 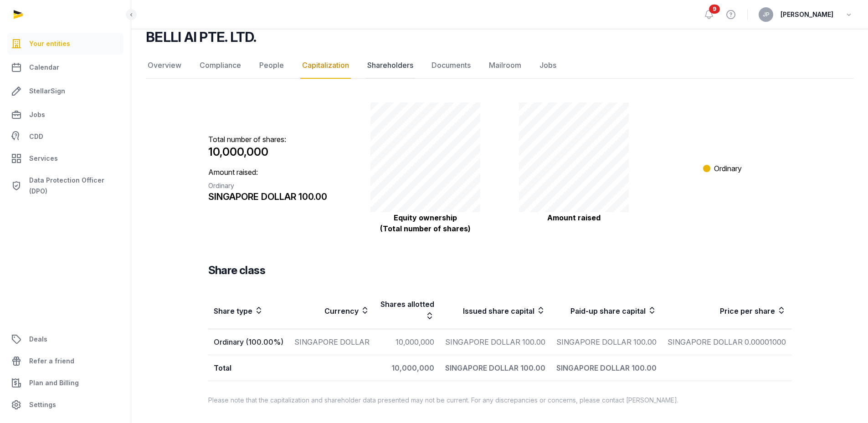 What do you see at coordinates (65, 137) in the screenshot?
I see `a: CDD` at bounding box center [65, 137].